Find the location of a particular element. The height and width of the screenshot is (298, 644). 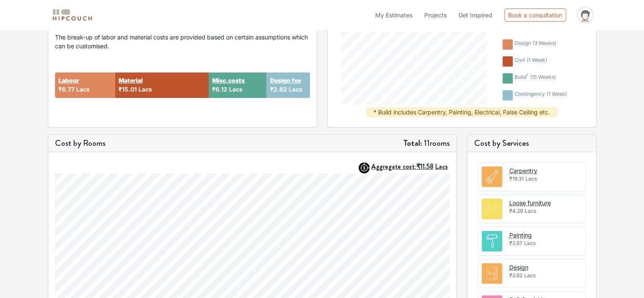

span: logo-horizontal.svg is located at coordinates (72, 15).